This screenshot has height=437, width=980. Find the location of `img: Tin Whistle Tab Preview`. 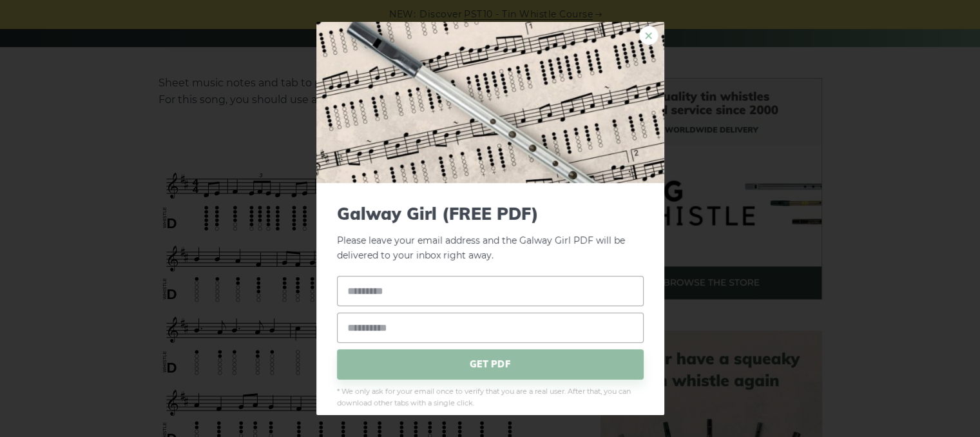

img: Tin Whistle Tab Preview is located at coordinates (490, 103).